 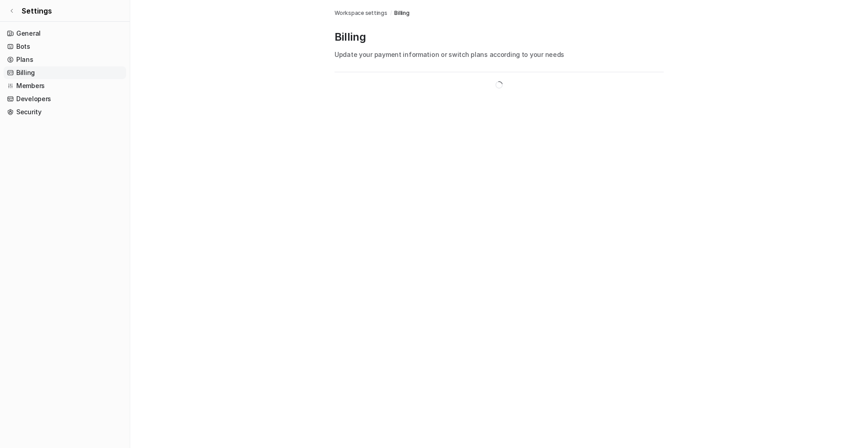 What do you see at coordinates (361, 13) in the screenshot?
I see `span: Workspace settings` at bounding box center [361, 13].